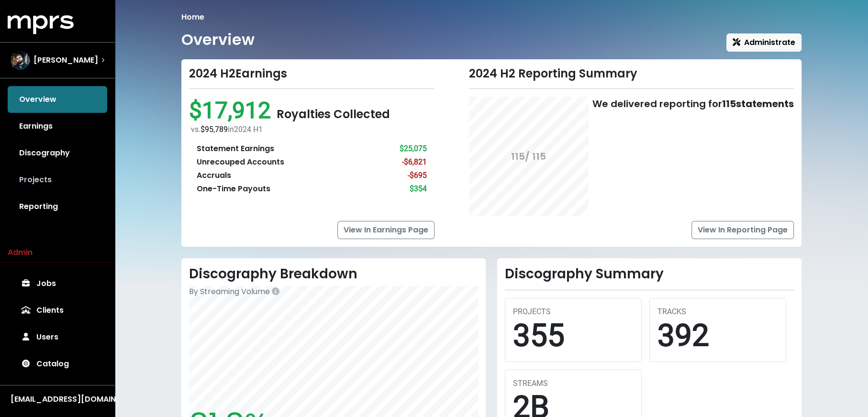  What do you see at coordinates (573, 336) in the screenshot?
I see `div: 355` at bounding box center [573, 336].